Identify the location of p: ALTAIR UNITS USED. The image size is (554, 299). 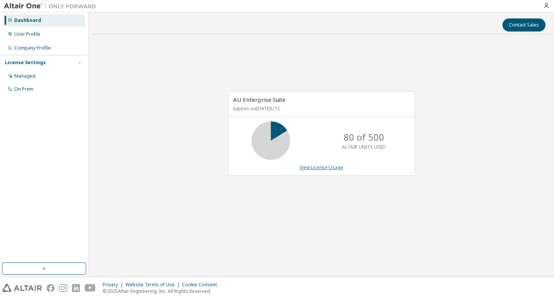
(364, 147).